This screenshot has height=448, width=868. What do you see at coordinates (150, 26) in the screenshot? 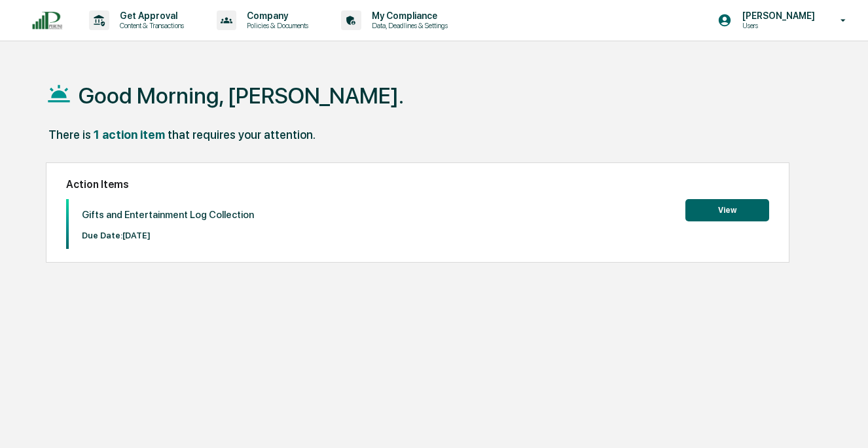
I see `p: Content & Transactions` at bounding box center [150, 26].